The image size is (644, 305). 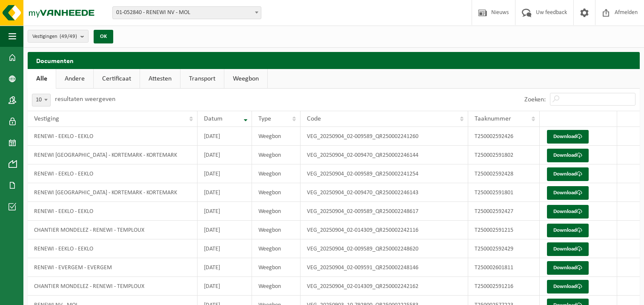 I want to click on button: Vestigingen(49/49), so click(x=58, y=36).